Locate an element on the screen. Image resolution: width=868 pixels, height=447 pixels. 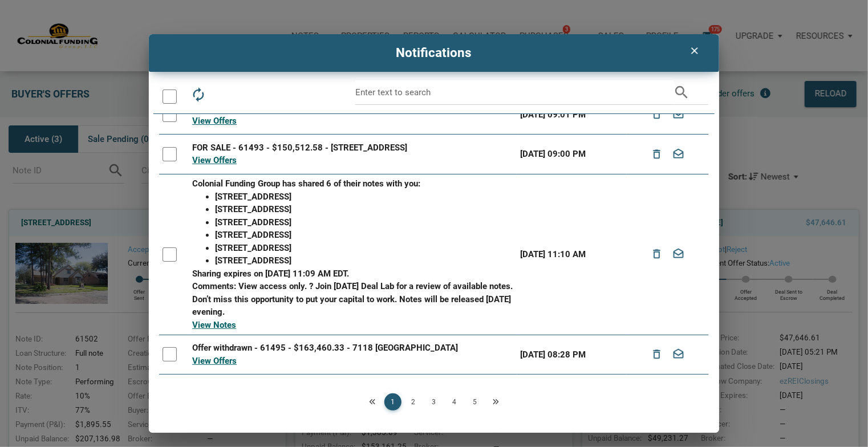
a: Previous is located at coordinates (373, 402).